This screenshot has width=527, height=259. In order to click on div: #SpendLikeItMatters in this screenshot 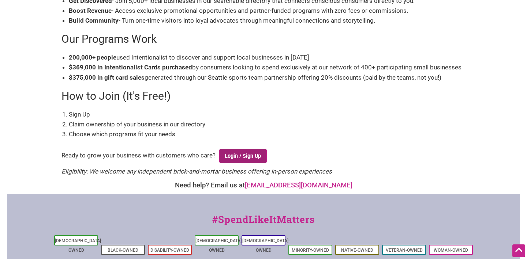, I will do `click(263, 223)`.